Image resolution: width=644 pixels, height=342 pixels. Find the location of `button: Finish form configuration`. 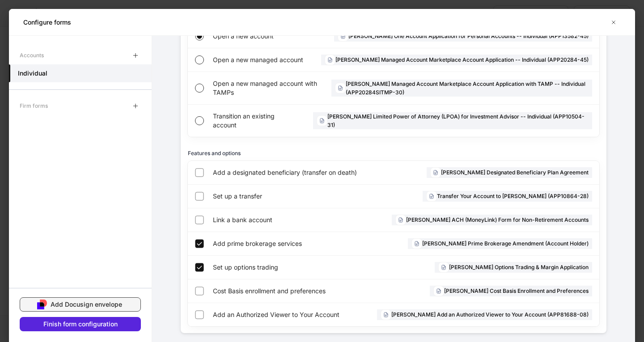

button: Finish form configuration is located at coordinates (80, 324).